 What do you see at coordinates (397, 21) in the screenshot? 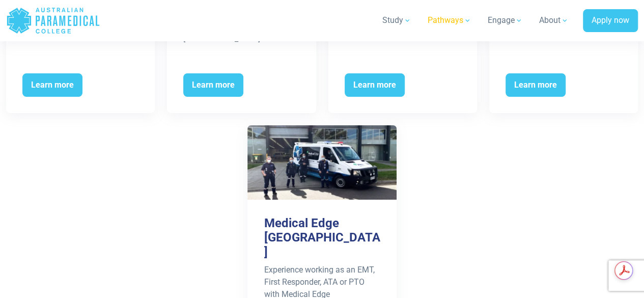
I see `a: Study` at bounding box center [397, 21].